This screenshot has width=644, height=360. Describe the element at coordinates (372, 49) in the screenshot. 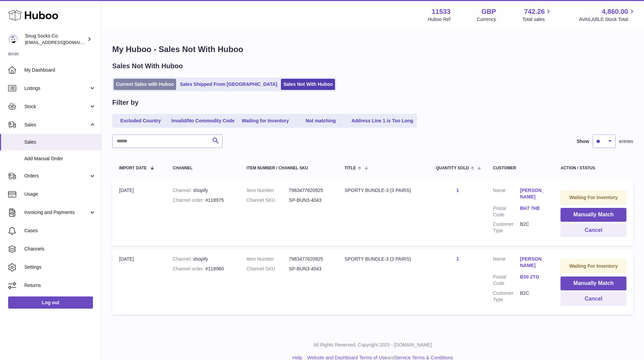

I see `h1: My Huboo - Sales Not With Huboo` at that location.